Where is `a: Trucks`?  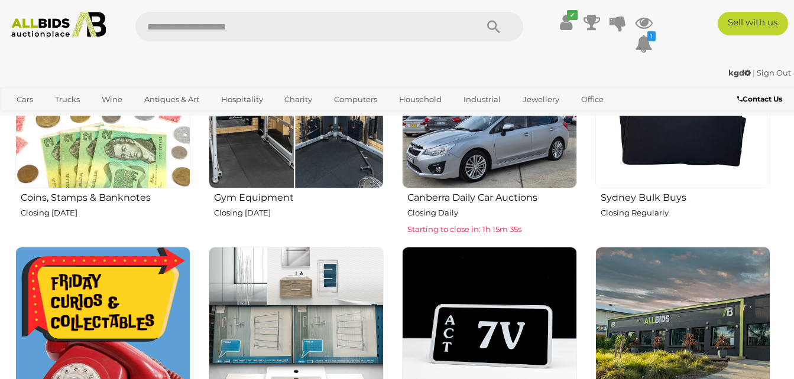
a: Trucks is located at coordinates (67, 99).